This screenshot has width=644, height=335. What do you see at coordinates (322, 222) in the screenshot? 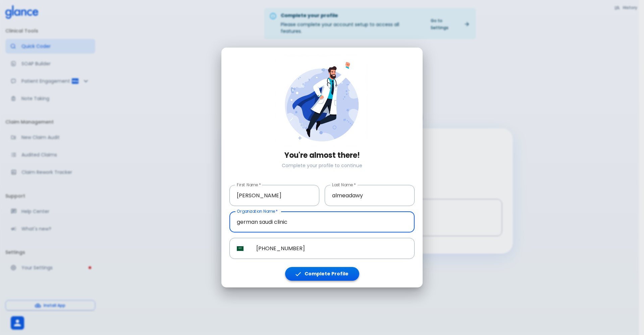
I see `input: Enter your organization name` at bounding box center [322, 222].